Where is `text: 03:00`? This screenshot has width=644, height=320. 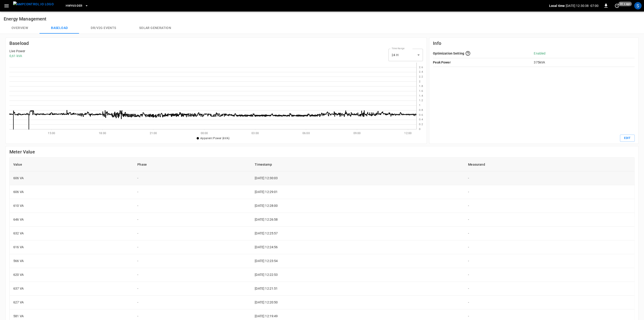
text: 03:00 is located at coordinates (255, 133).